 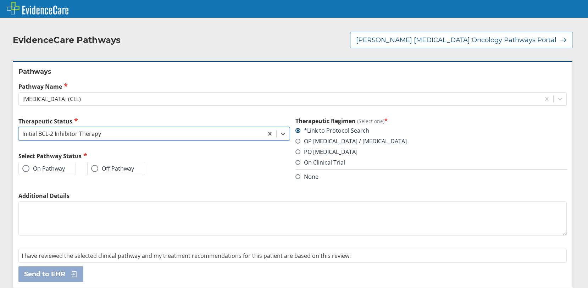 I want to click on label: Off Pathway, so click(x=112, y=168).